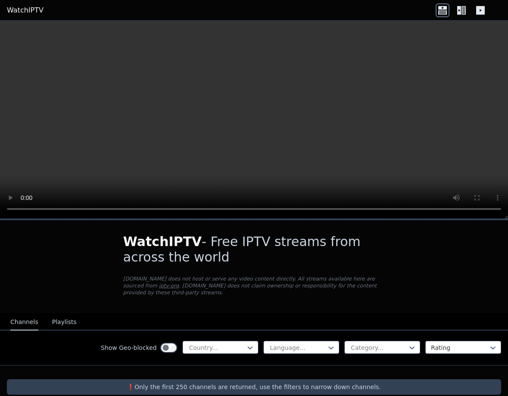 This screenshot has width=508, height=396. Describe the element at coordinates (129, 347) in the screenshot. I see `label: Show Geo-blocked` at that location.